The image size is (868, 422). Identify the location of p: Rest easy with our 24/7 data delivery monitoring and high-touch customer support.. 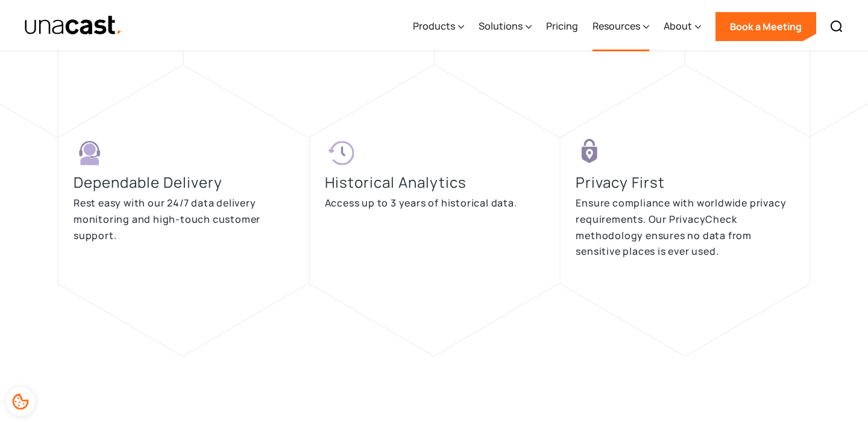
(183, 219).